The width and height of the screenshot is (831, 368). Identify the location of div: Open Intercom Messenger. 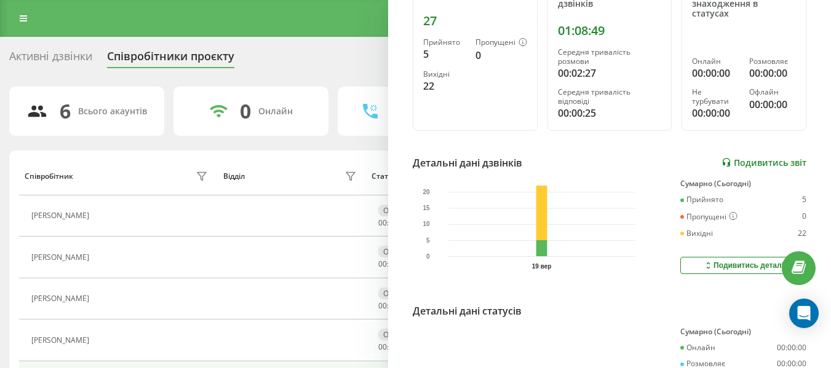
(804, 314).